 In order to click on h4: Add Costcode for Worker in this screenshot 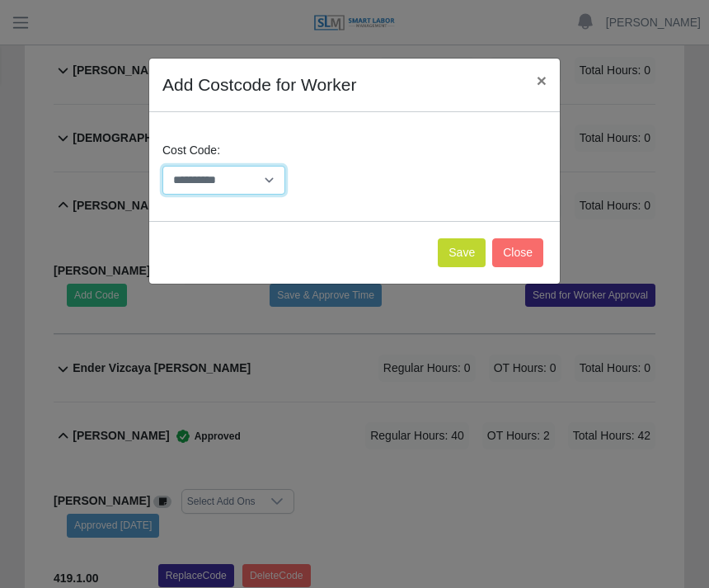, I will do `click(259, 85)`.